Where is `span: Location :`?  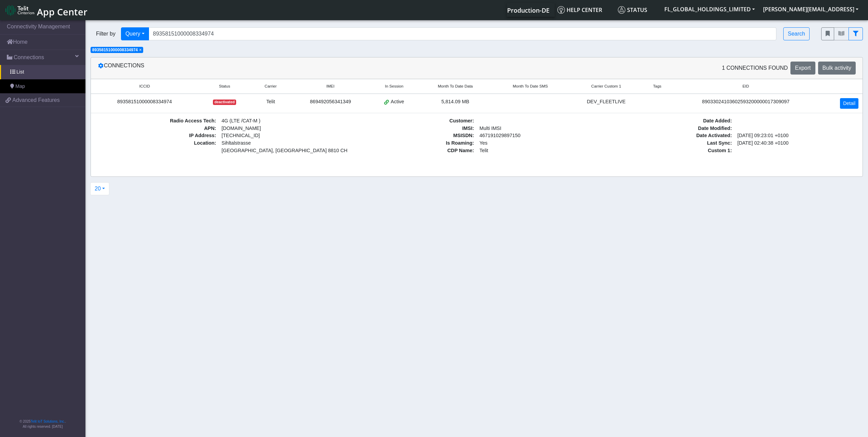
span: Location : is located at coordinates (157, 147).